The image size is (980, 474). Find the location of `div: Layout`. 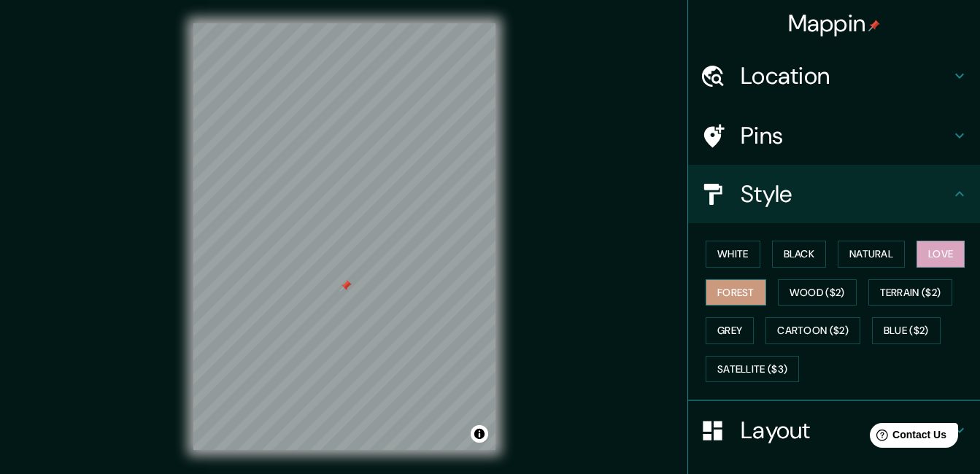

div: Layout is located at coordinates (834, 430).